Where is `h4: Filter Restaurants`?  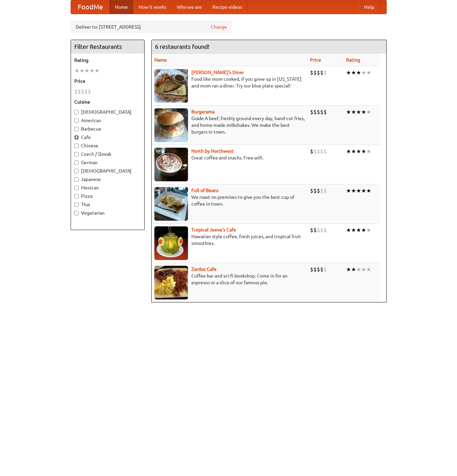 h4: Filter Restaurants is located at coordinates (107, 47).